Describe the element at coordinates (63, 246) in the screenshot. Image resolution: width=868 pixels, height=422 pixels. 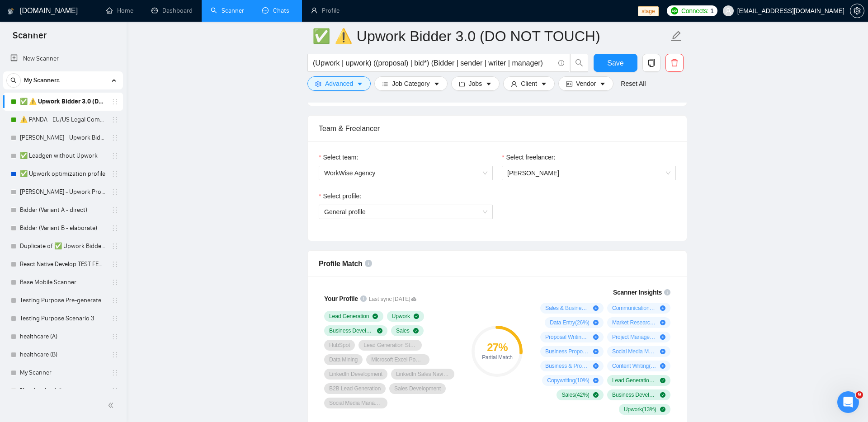
I see `a: Duplicate of ✅ Upwork Bidder 3.0` at that location.